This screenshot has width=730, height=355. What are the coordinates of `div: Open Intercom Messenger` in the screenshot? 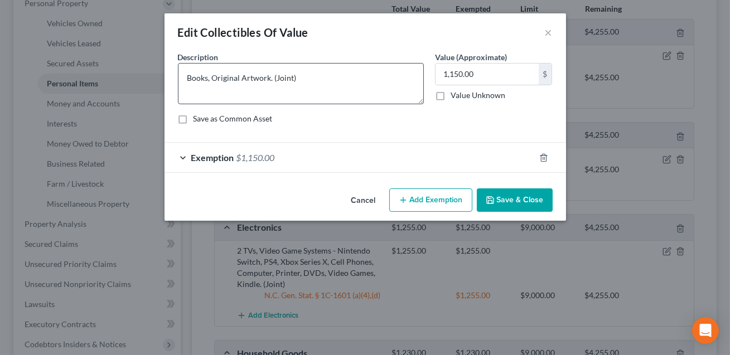 It's located at (706, 331).